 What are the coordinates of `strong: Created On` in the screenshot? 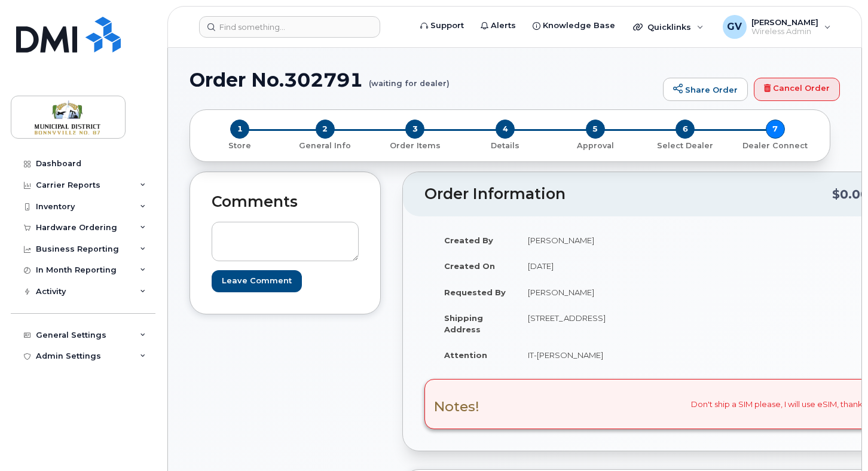 It's located at (469, 266).